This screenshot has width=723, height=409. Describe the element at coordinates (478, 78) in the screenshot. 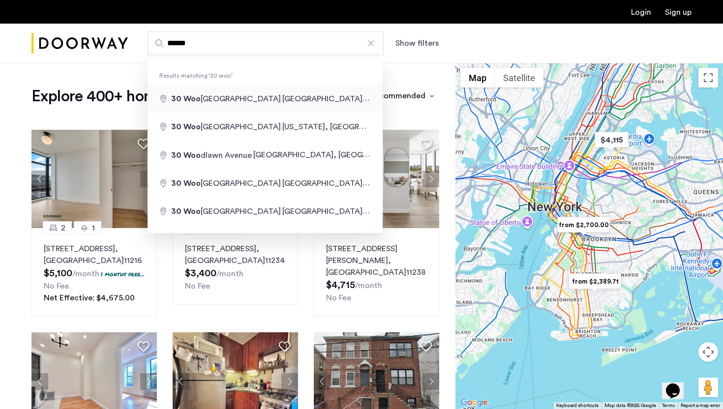

I see `button: Show street map` at that location.